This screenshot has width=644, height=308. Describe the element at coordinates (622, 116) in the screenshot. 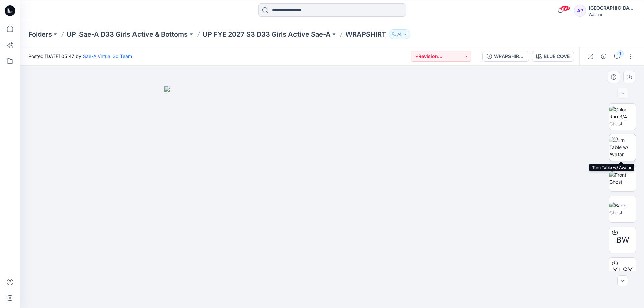

I see `img: Color Run 3/4 Ghost` at that location.